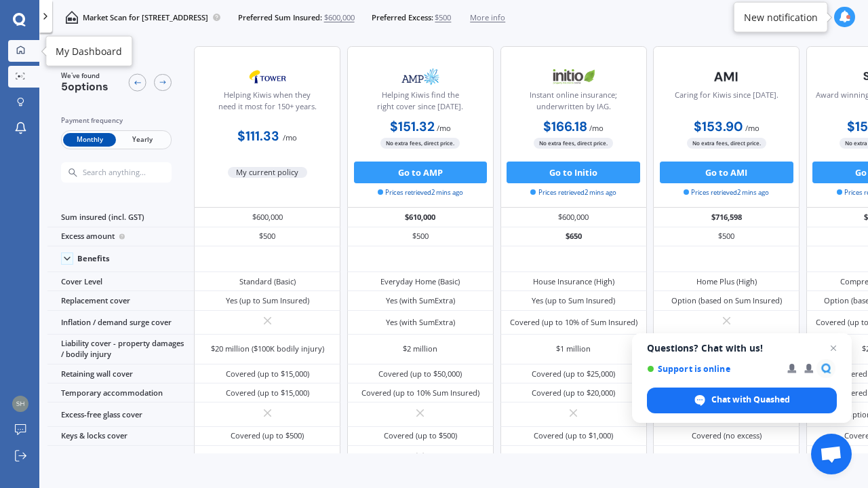  I want to click on div: Temporary accommodation, so click(121, 393).